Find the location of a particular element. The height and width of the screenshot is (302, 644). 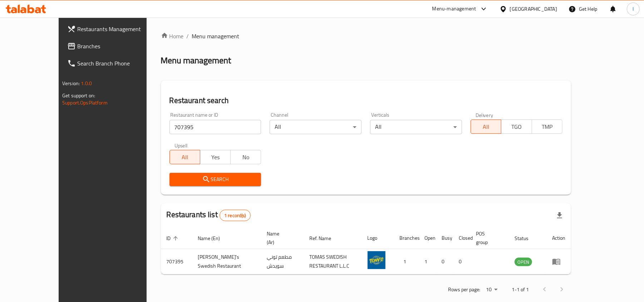

span: Yes is located at coordinates (215, 157).